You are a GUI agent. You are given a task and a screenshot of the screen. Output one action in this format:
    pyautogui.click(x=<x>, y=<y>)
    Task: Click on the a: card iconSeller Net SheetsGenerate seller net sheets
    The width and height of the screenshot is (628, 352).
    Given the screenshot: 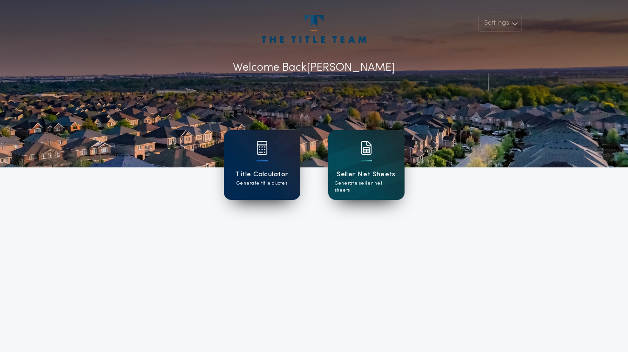 What is the action you would take?
    pyautogui.click(x=366, y=165)
    